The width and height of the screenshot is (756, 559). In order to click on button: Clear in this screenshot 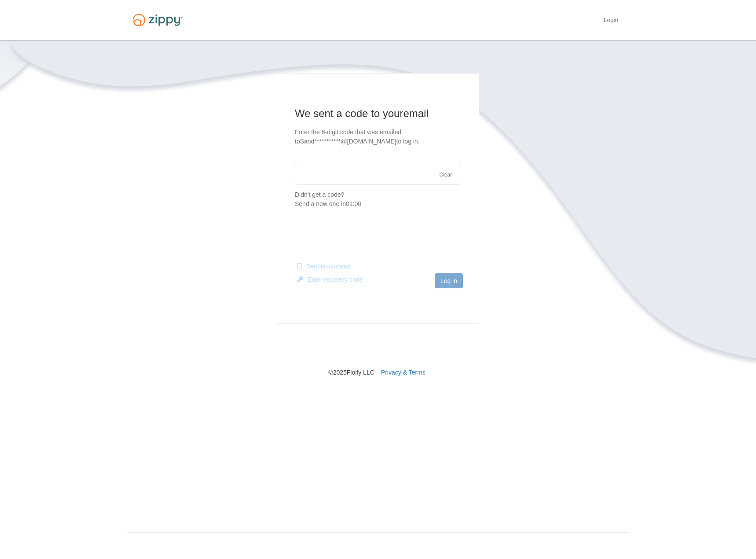, I will do `click(445, 174)`.